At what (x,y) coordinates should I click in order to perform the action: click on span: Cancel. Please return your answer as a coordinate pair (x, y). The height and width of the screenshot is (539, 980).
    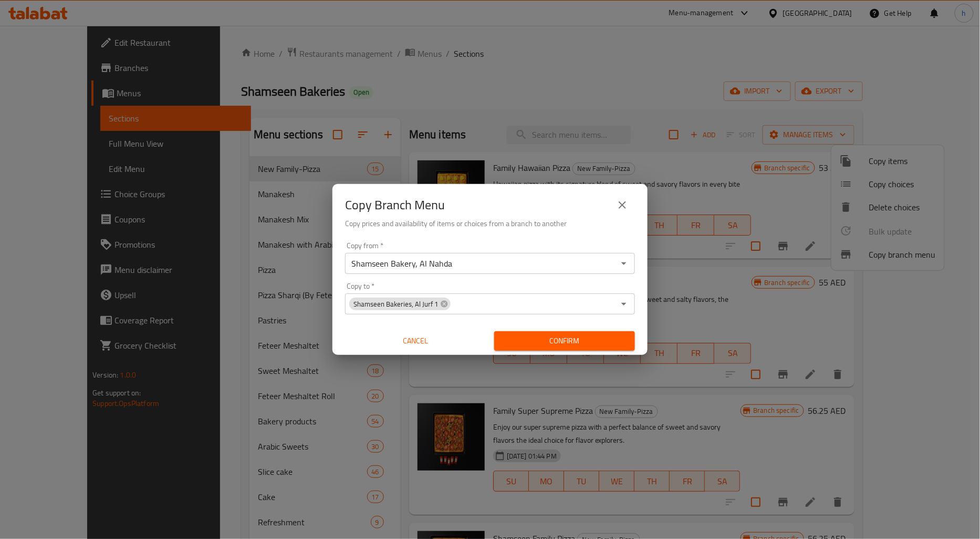
    Looking at the image, I should click on (416, 340).